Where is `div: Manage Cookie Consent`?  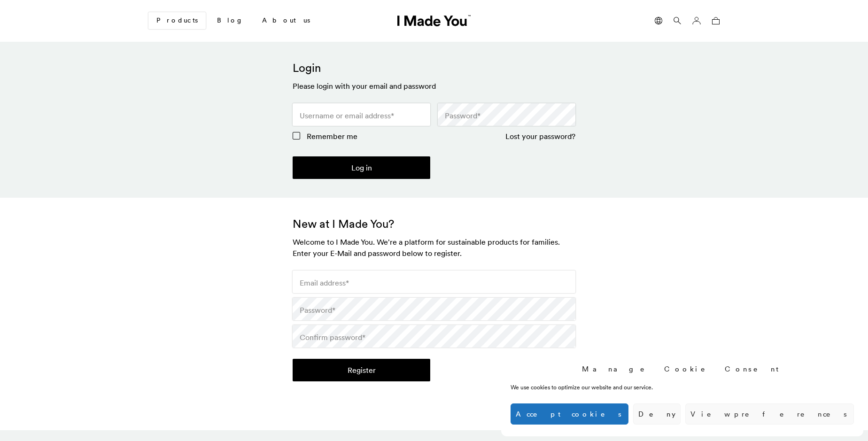 div: Manage Cookie Consent is located at coordinates (683, 369).